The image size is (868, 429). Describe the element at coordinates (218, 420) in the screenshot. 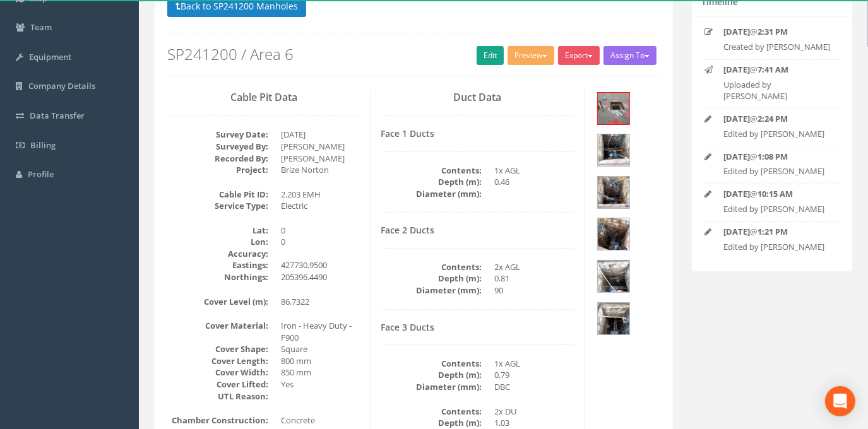

I see `dt: Chamber Construction:` at that location.